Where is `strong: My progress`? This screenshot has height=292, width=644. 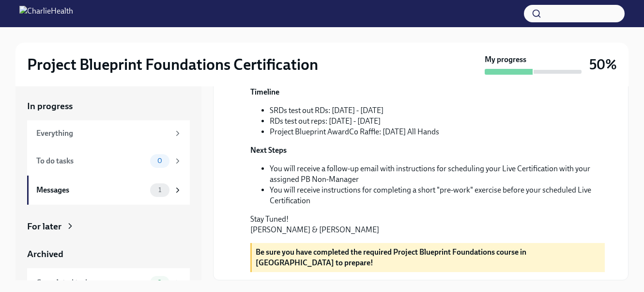 strong: My progress is located at coordinates (505, 60).